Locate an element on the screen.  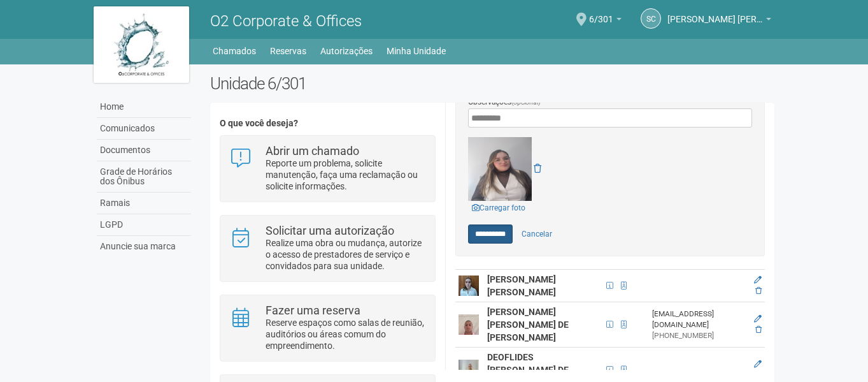
a: Chamados is located at coordinates (234, 51).